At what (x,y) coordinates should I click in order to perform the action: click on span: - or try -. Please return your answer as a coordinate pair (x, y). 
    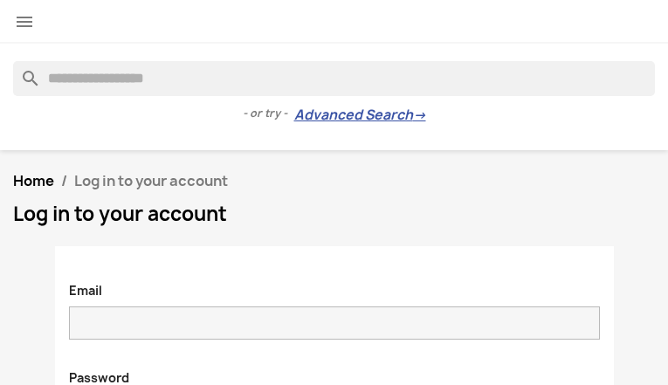
    Looking at the image, I should click on (268, 114).